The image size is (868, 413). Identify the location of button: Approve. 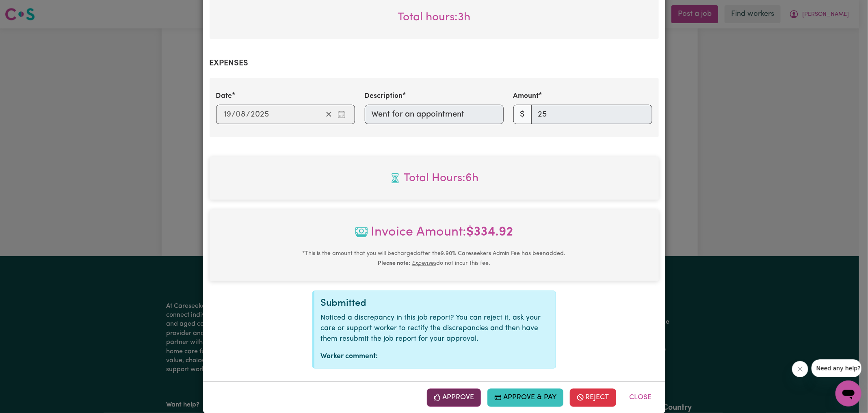
(454, 397).